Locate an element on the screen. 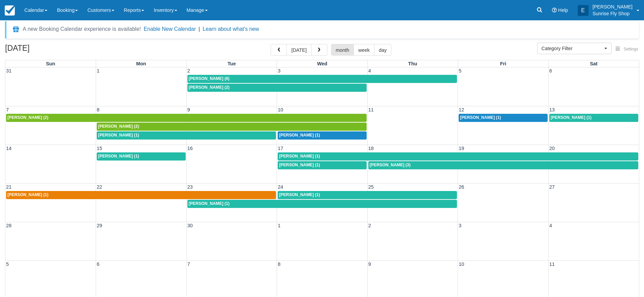 The height and width of the screenshot is (297, 644). i: Help is located at coordinates (554, 10).